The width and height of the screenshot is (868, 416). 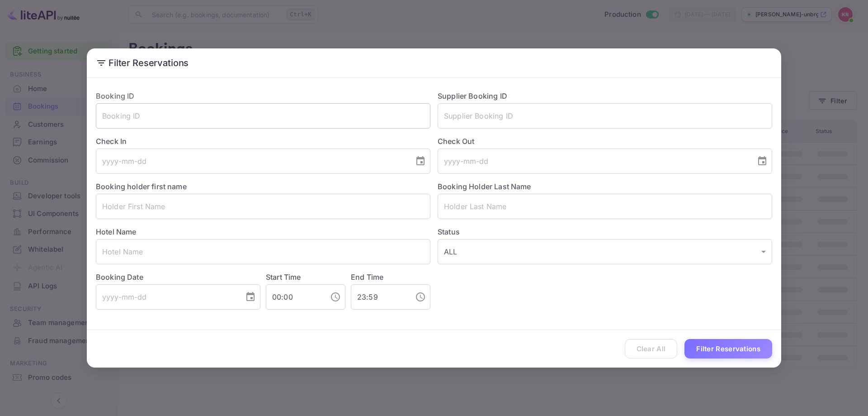 I want to click on button: Choose time, selected time is 12:00 AM, so click(x=336, y=297).